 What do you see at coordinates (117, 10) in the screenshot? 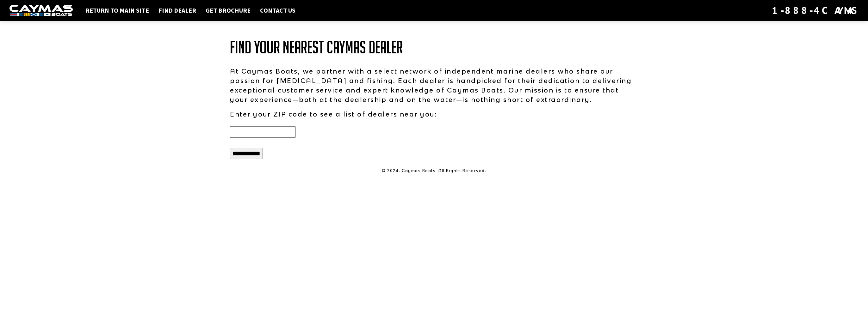
I see `a: Return to main site` at bounding box center [117, 10].